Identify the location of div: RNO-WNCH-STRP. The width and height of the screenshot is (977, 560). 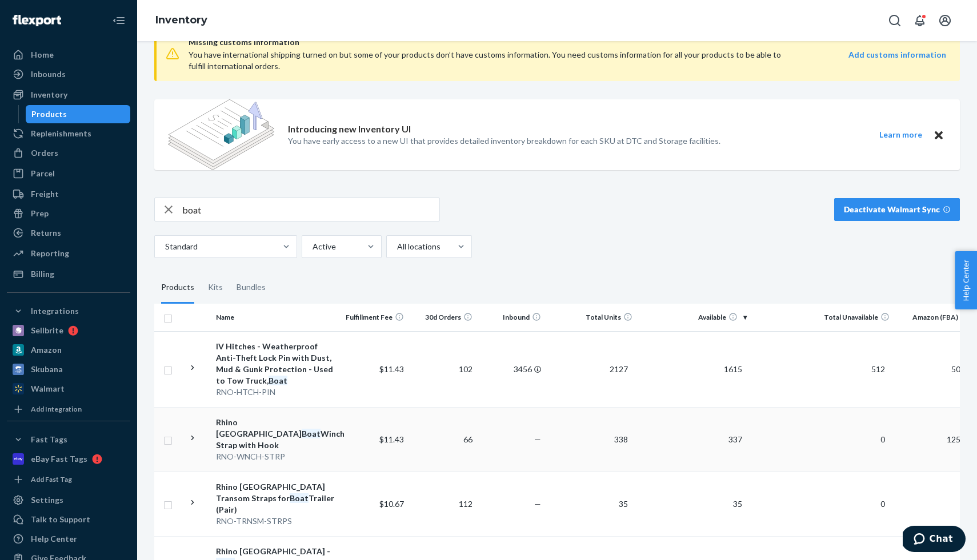
(276, 457).